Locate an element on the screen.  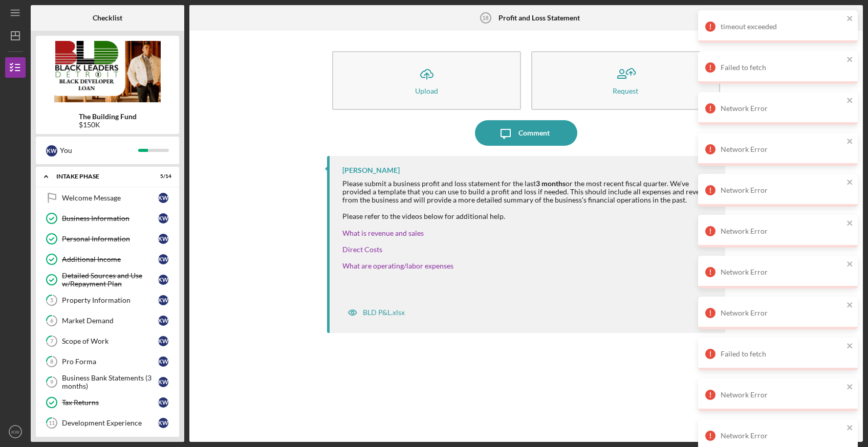
button: Upload is located at coordinates (426, 80).